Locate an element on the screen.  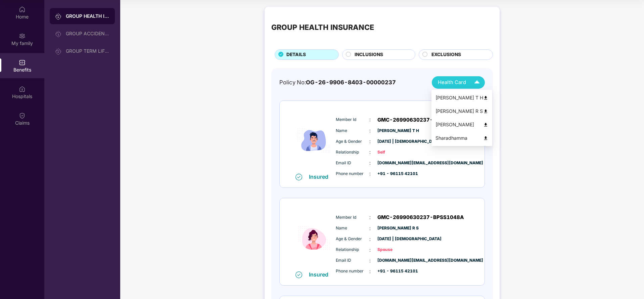
img: svg+xml;base64,PHN2ZyBpZD0iQmVuZWZpdHMiIHhtbG5zPSJodHRwOi8vd3d3LnczLm9yZy8yMDAwL3N2ZyIgd2lkdGg9Ij... is located at coordinates (22, 63).